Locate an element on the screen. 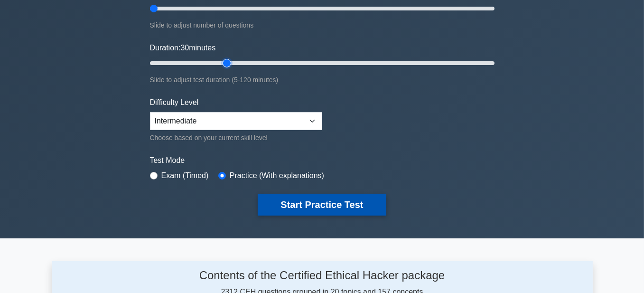 This screenshot has width=644, height=293. span: 30 is located at coordinates (184, 47).